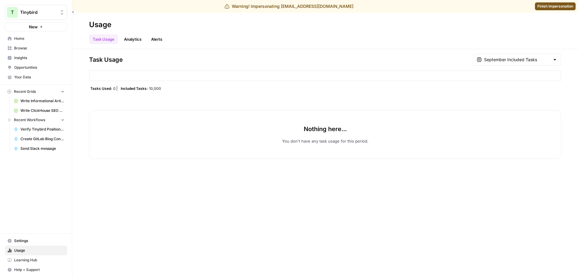 This screenshot has width=578, height=277. What do you see at coordinates (39, 110) in the screenshot?
I see `a: Write ClickHouse SEO Article` at bounding box center [39, 110].